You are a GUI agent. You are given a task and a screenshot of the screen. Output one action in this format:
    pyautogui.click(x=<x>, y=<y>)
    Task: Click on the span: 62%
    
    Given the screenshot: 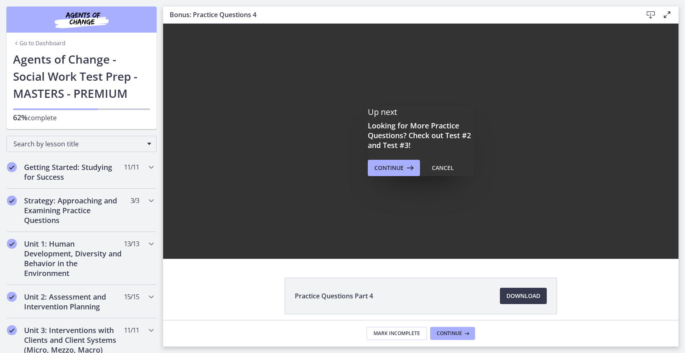 What is the action you would take?
    pyautogui.click(x=20, y=117)
    